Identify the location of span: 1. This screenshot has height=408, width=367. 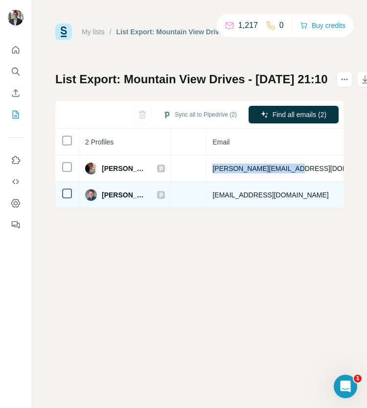
(358, 378).